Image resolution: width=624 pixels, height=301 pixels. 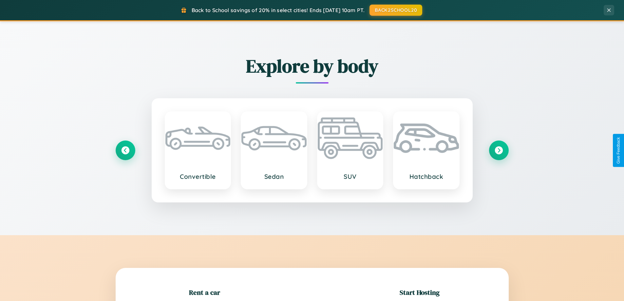 I want to click on h3: Convertible, so click(x=198, y=177).